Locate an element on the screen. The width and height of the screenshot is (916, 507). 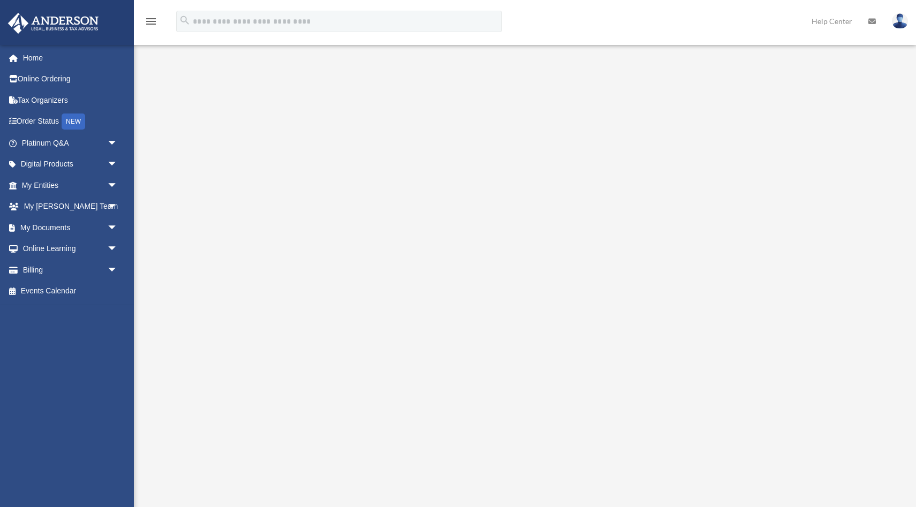
a: menu is located at coordinates (151, 23).